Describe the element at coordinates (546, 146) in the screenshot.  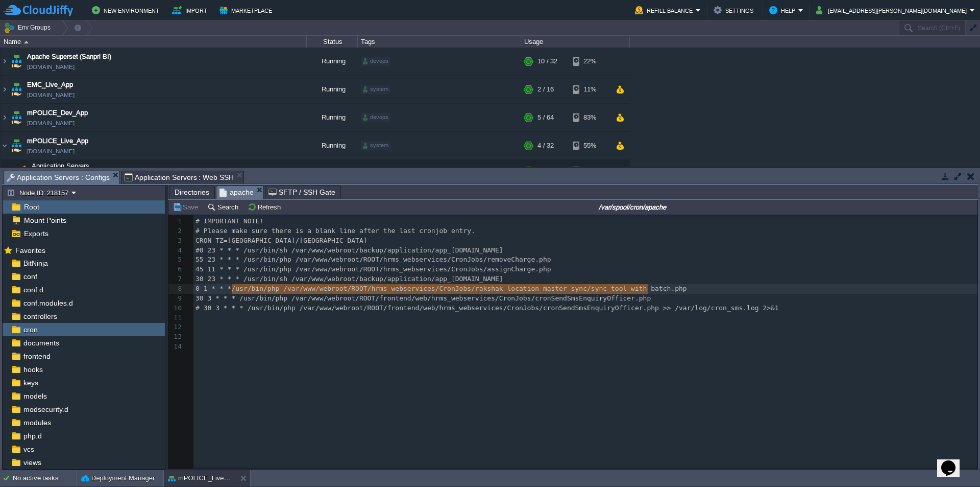
I see `div: 4 / 32` at that location.